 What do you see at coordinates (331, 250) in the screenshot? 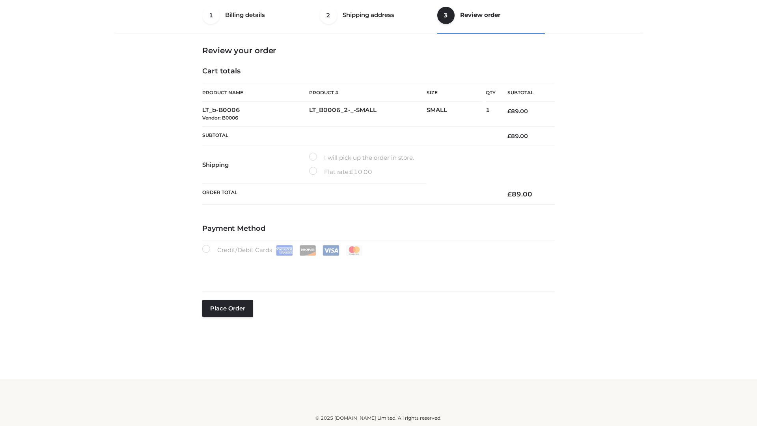
I see `img: Visa` at bounding box center [331, 250].